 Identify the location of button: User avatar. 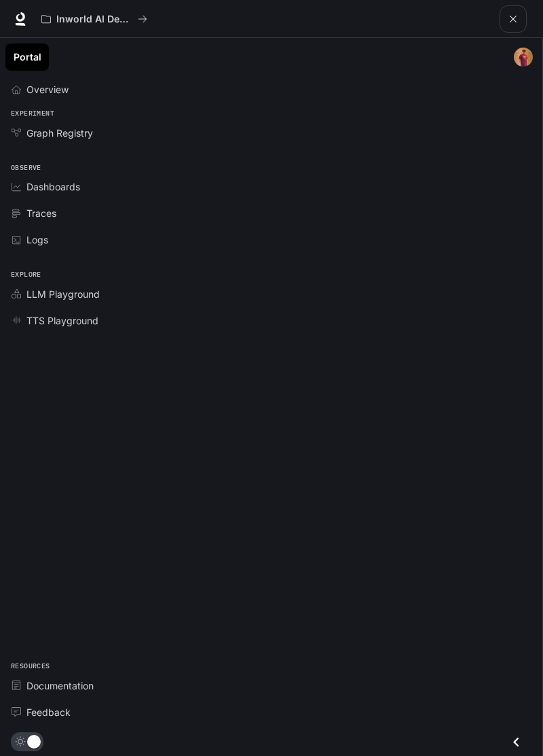
(524, 57).